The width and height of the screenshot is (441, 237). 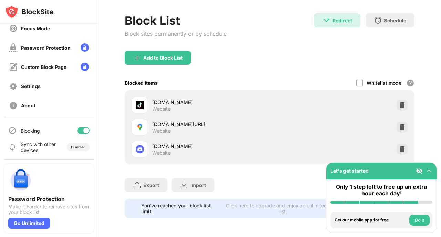 I want to click on div: Get our mobile app for free, so click(x=371, y=220).